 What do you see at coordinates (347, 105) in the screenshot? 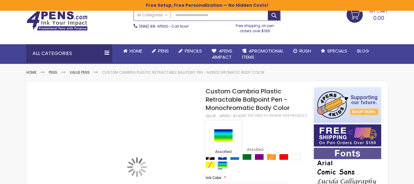
I see `img: 4pens 4 kids` at bounding box center [347, 105].